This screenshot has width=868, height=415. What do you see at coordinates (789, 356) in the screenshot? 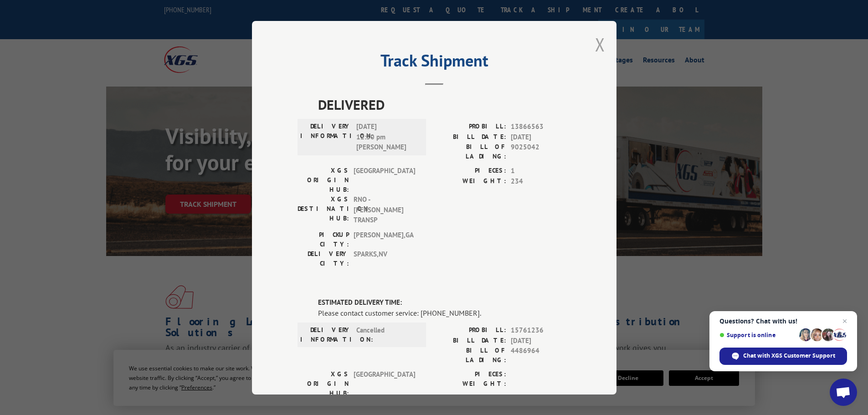
I see `span: Chat with XGS Customer Support` at bounding box center [789, 356].